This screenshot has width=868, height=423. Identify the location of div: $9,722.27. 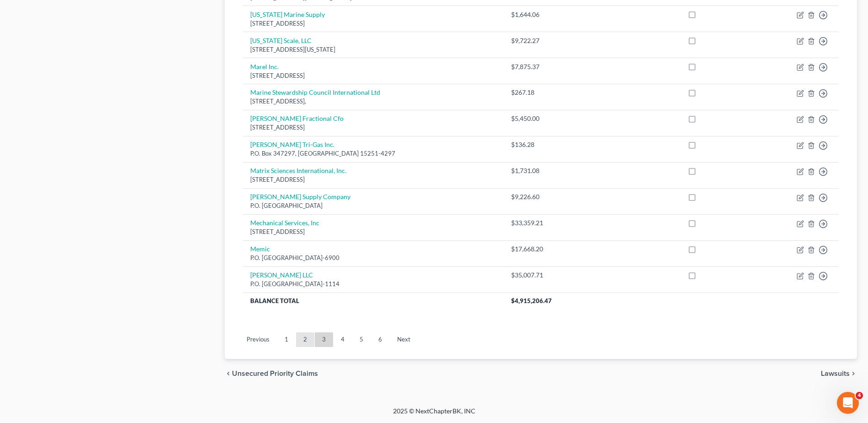
(543, 41).